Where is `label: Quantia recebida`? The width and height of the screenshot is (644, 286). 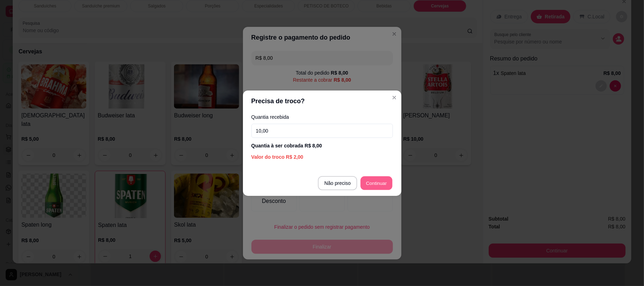 label: Quantia recebida is located at coordinates (322, 117).